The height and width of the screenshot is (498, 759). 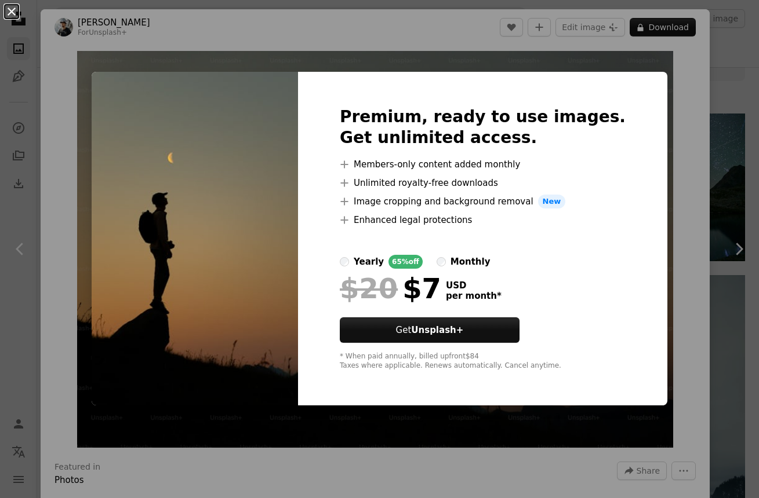 I want to click on div: 65% off, so click(x=405, y=262).